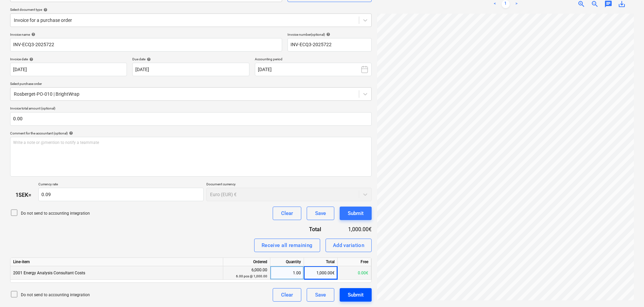 The height and width of the screenshot is (307, 644). Describe the element at coordinates (252, 276) in the screenshot. I see `small: 6.00 pcs @ 1,000.00` at that location.